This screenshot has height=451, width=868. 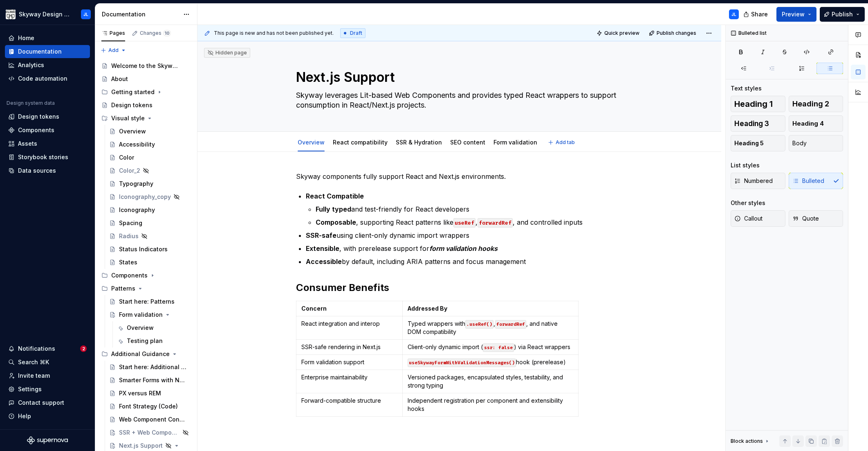 I want to click on a: Data sources, so click(x=47, y=171).